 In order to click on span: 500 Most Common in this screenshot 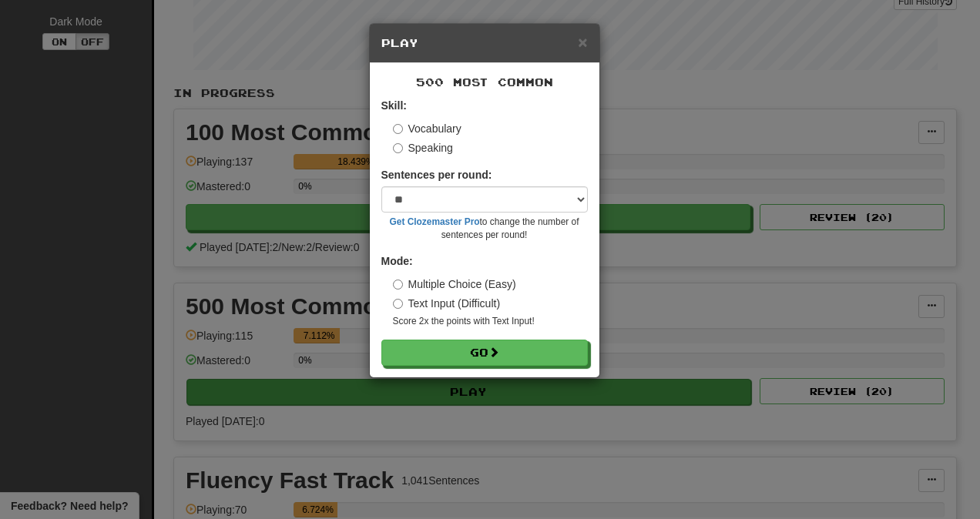, I will do `click(484, 82)`.